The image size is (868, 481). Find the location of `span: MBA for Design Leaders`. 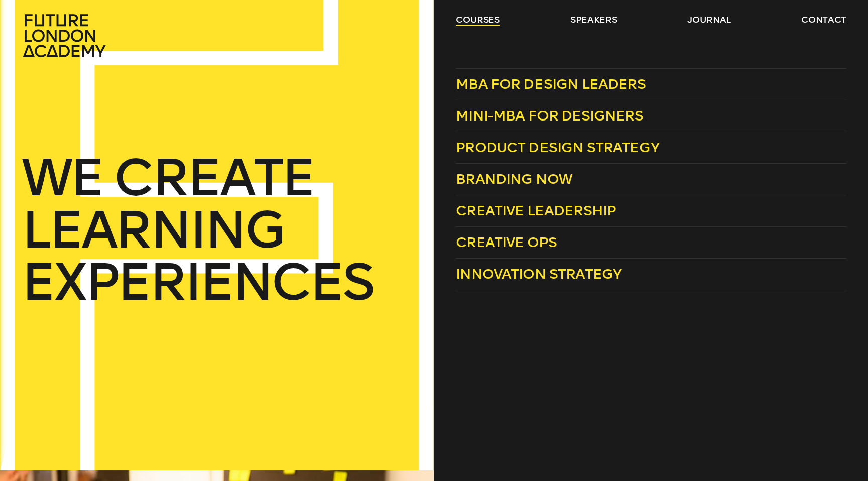

span: MBA for Design Leaders is located at coordinates (551, 84).